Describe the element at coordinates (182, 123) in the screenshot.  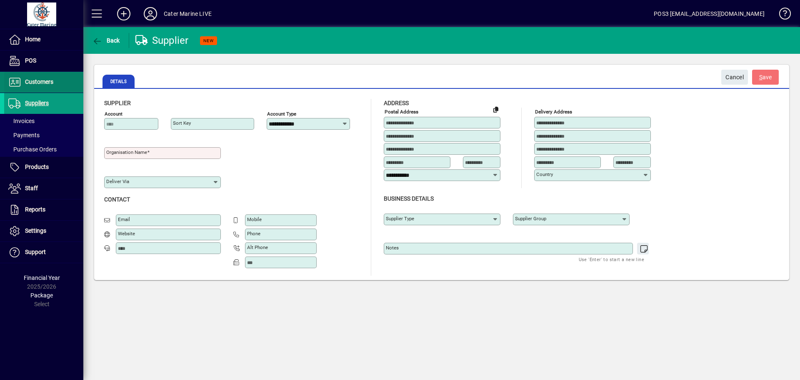
I see `mat-label: Sort key` at that location.